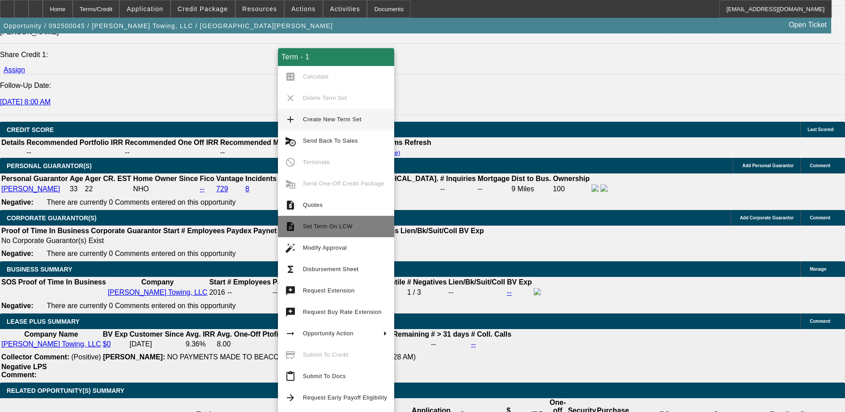 The image size is (845, 412). I want to click on mat-icon: arrow_right_alt, so click(290, 333).